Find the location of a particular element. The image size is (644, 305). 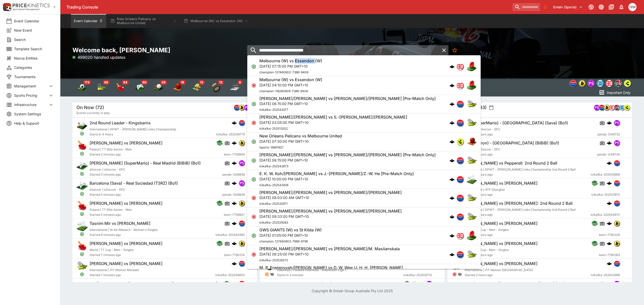

h6: Melbourne (W) vs Essendon (W) is located at coordinates (291, 61).